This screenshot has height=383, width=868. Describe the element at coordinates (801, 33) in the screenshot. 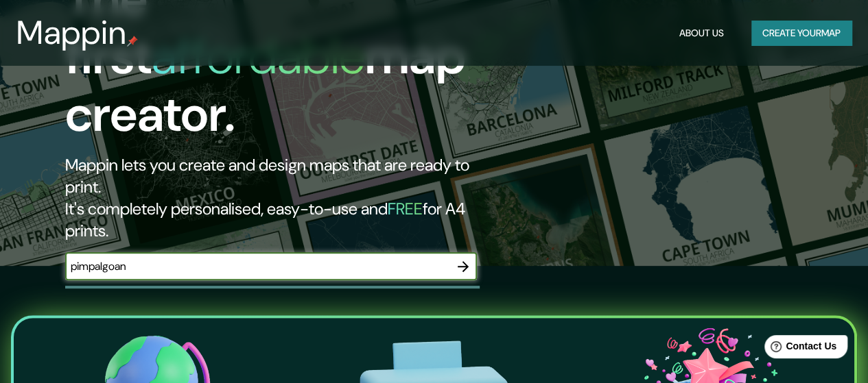

I see `button: Create yourmap` at that location.